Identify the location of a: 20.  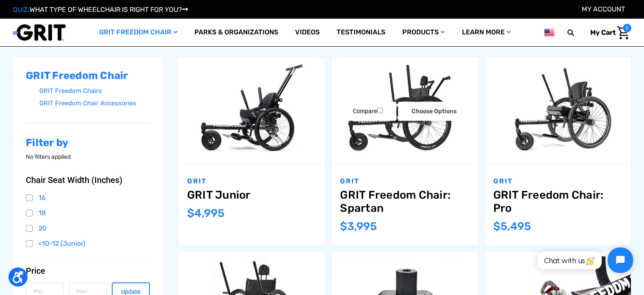
(88, 228).